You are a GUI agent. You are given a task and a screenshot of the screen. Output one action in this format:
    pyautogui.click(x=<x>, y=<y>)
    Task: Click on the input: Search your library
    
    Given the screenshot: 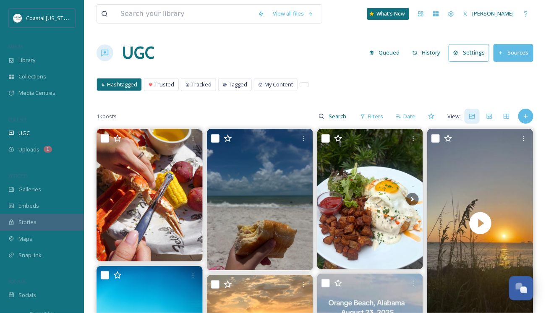 What is the action you would take?
    pyautogui.click(x=185, y=14)
    